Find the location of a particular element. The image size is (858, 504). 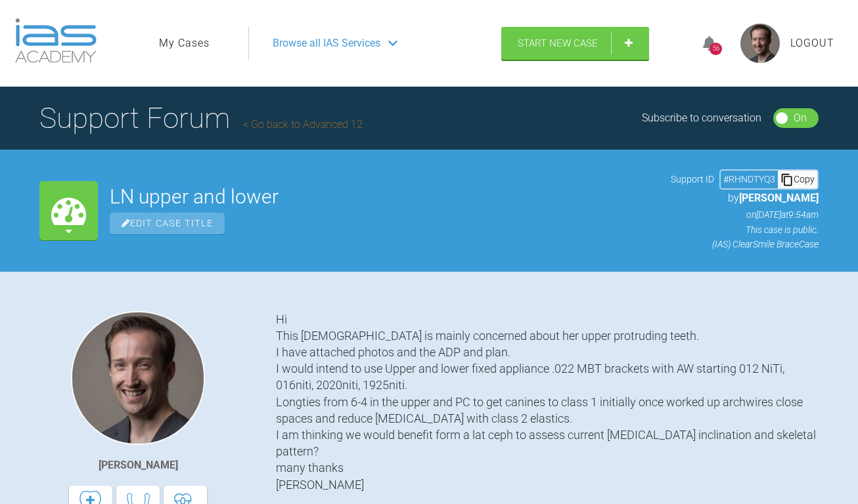

h2: LN upper and lower is located at coordinates (384, 197).